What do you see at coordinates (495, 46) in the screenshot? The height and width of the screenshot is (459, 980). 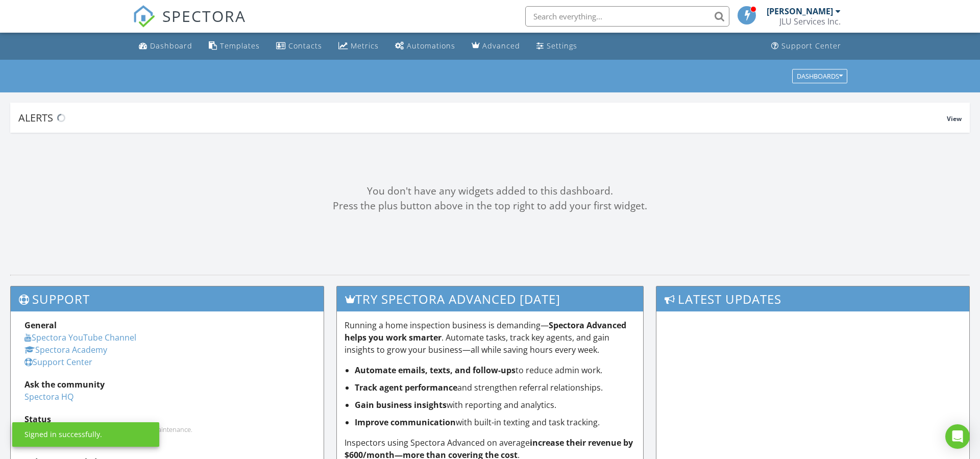 I see `a: Advanced` at bounding box center [495, 46].